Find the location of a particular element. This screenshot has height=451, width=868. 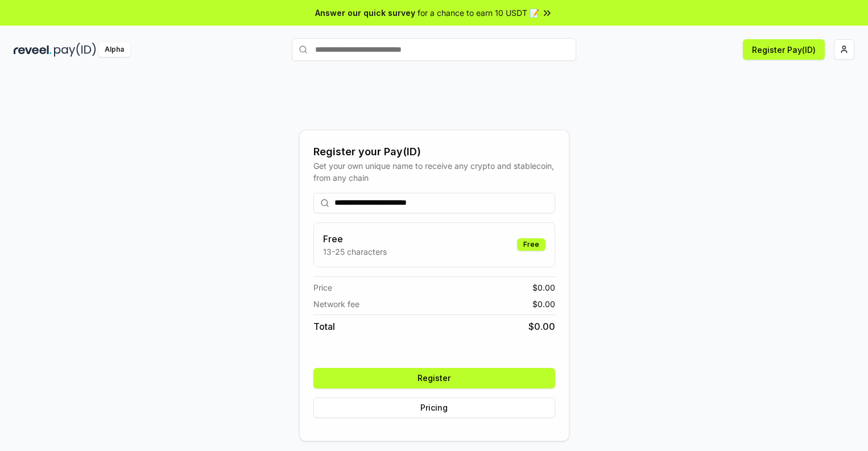

div: Alpha is located at coordinates (115, 49).